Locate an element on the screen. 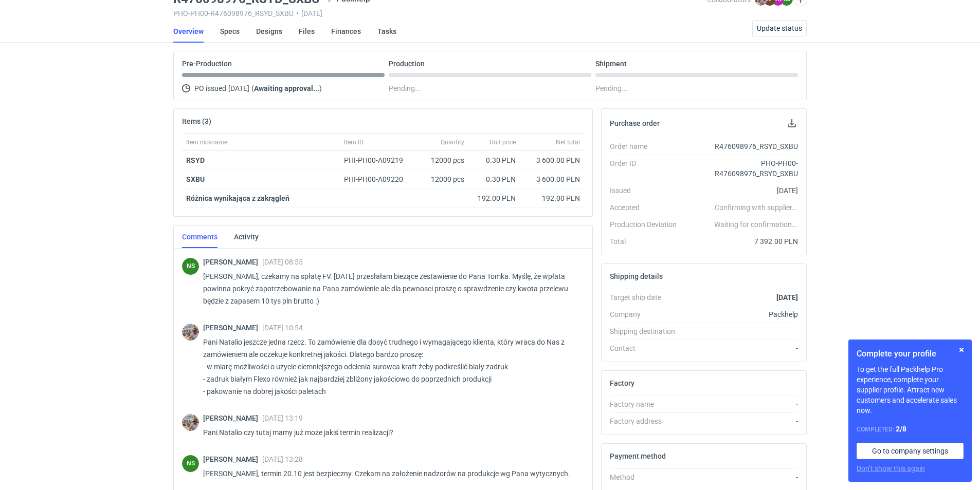 The image size is (980, 490). button: Update status is located at coordinates (779, 28).